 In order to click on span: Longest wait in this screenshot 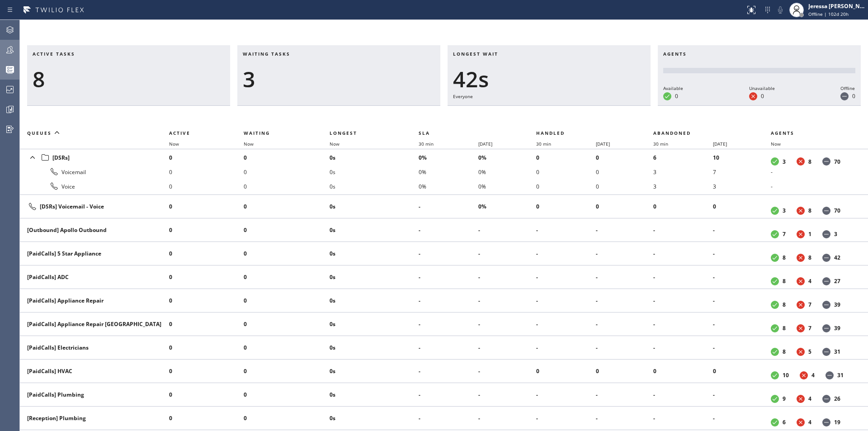, I will do `click(475, 54)`.